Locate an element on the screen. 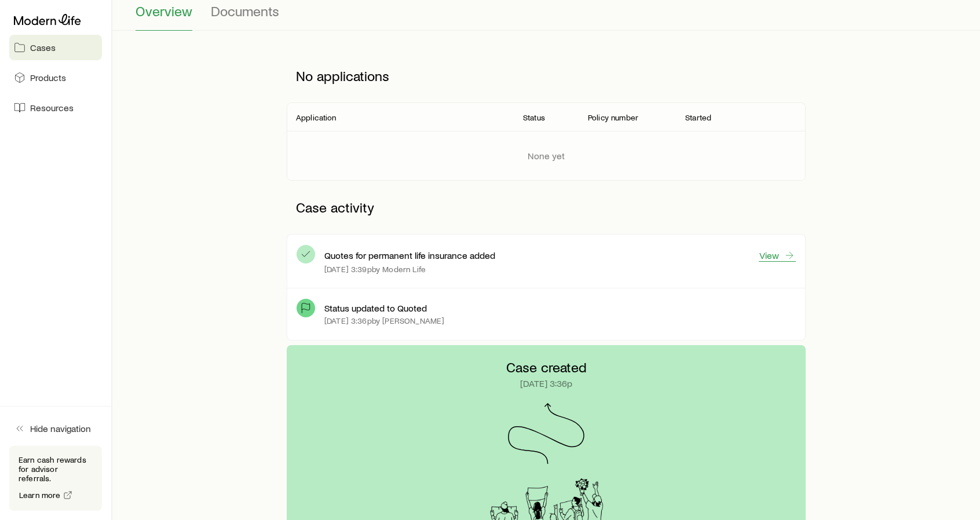 This screenshot has height=520, width=980. a: Products is located at coordinates (55, 78).